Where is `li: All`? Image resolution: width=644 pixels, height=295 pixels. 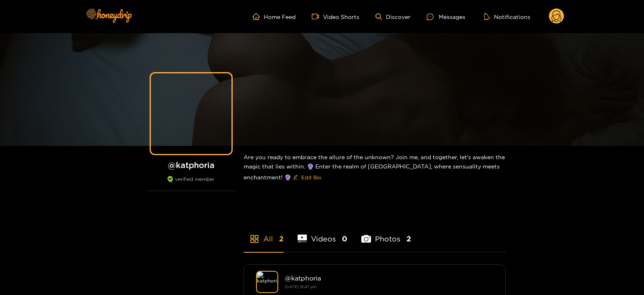 li: All is located at coordinates (263, 234).